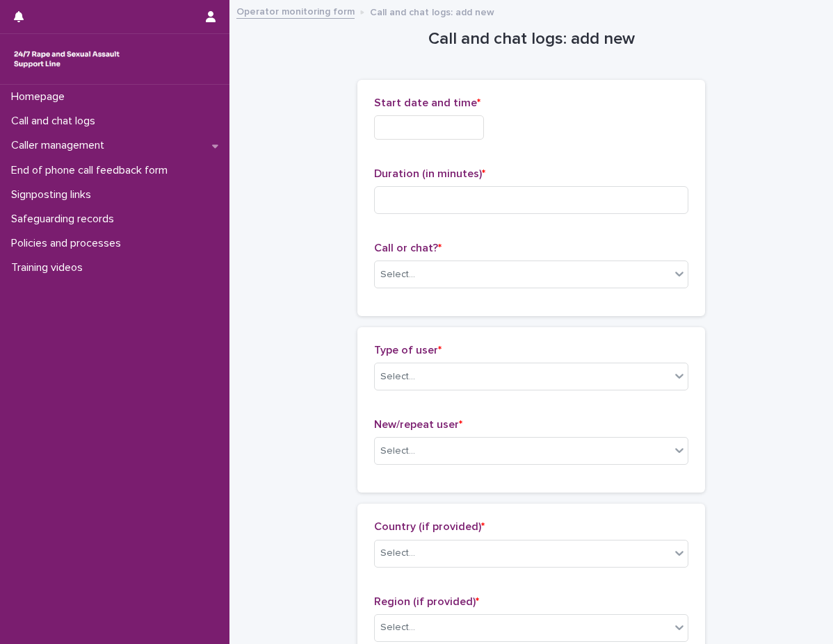 The image size is (833, 644). Describe the element at coordinates (49, 268) in the screenshot. I see `p: Training videos` at that location.